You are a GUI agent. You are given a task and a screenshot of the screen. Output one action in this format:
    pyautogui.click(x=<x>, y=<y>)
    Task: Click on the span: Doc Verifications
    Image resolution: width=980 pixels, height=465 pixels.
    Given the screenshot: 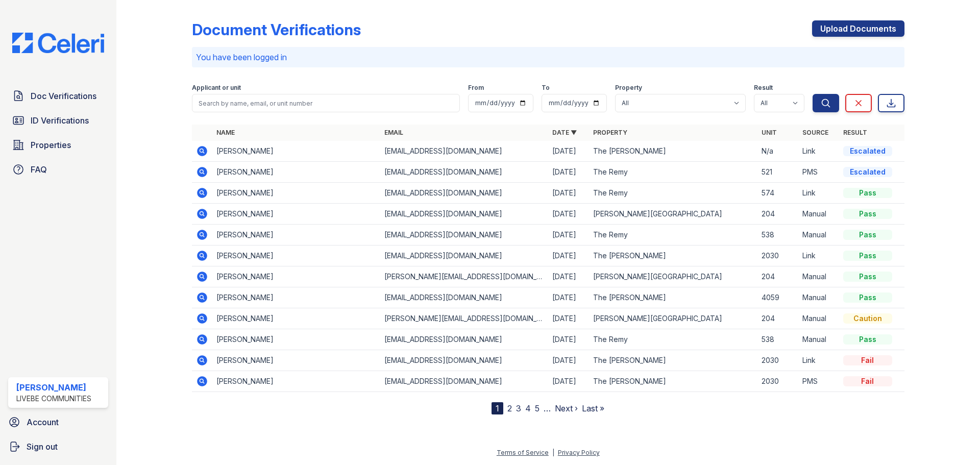 What is the action you would take?
    pyautogui.click(x=64, y=96)
    